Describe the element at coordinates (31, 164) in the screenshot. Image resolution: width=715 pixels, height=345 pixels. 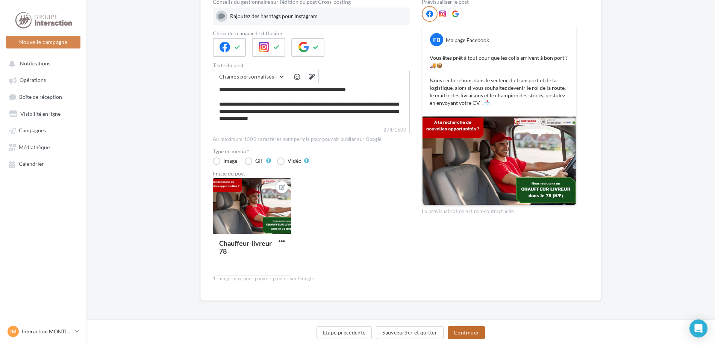
I see `span: Calendrier` at that location.